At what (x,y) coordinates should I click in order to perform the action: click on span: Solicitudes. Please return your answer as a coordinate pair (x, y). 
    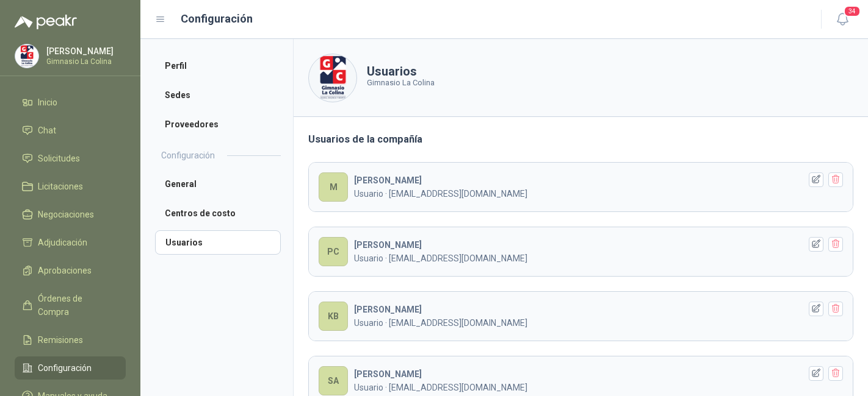
    Looking at the image, I should click on (59, 159).